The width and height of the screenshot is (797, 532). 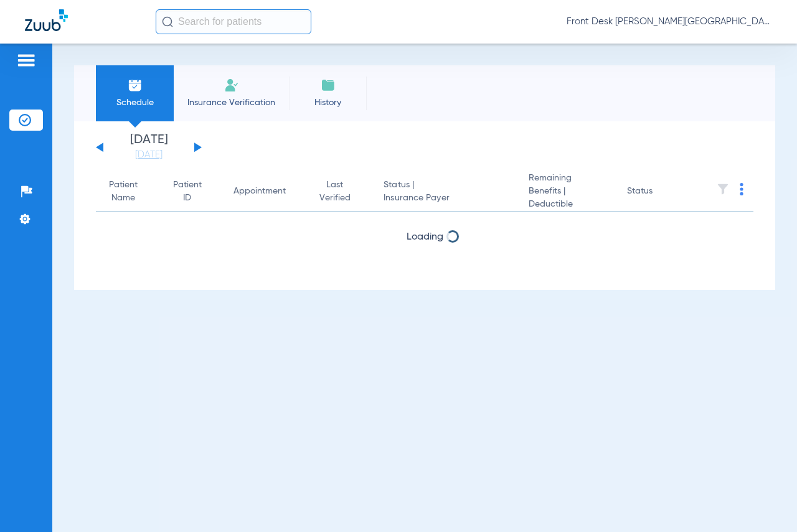 What do you see at coordinates (231, 85) in the screenshot?
I see `img: Manual Insurance Verification` at bounding box center [231, 85].